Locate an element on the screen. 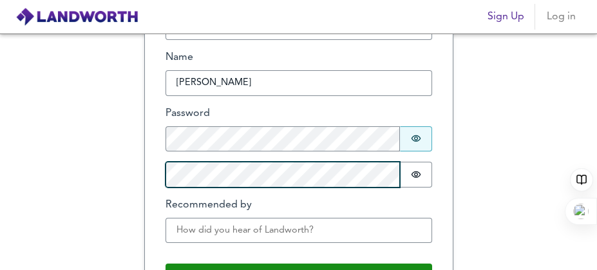 Image resolution: width=597 pixels, height=270 pixels. label: Password is located at coordinates (299, 113).